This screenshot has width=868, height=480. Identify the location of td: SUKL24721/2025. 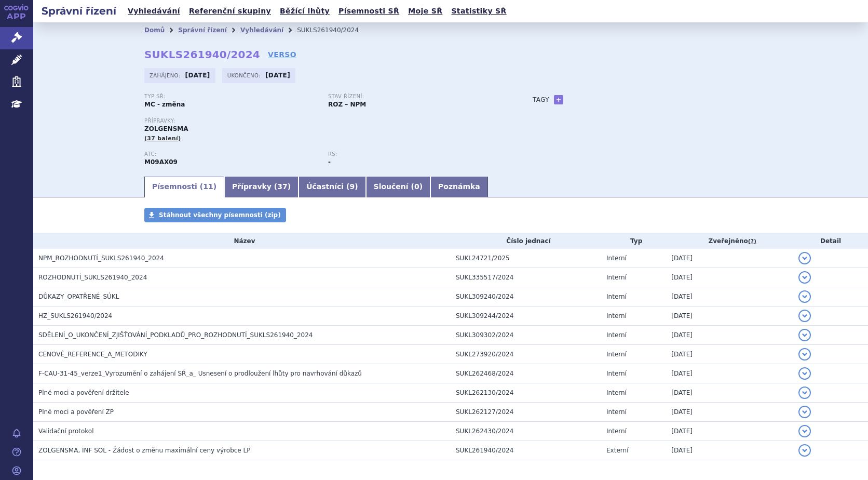
(526, 258).